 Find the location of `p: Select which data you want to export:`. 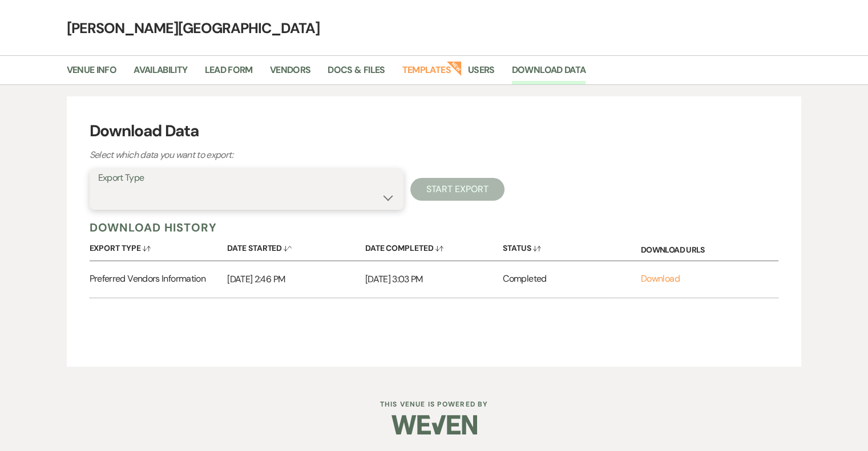

p: Select which data you want to export: is located at coordinates (290, 155).